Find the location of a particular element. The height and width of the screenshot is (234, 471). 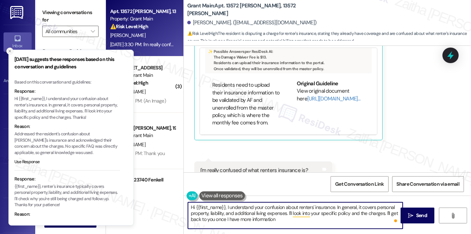

div: Apt. A205, 23740 Fenkell is located at coordinates (142, 179).